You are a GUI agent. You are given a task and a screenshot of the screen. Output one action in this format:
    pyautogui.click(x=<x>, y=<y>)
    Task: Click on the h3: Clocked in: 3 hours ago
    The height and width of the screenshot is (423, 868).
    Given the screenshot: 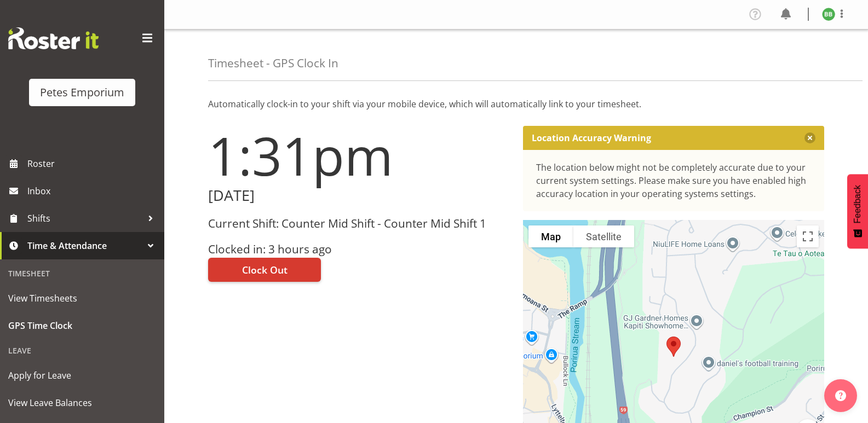 What is the action you would take?
    pyautogui.click(x=359, y=249)
    